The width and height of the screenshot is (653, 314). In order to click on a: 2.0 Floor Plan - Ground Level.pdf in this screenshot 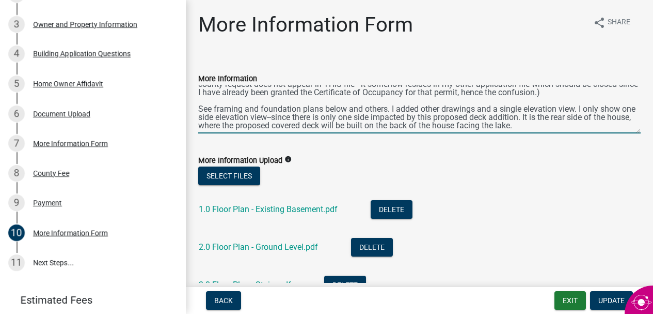, I will do `click(258, 246)`.